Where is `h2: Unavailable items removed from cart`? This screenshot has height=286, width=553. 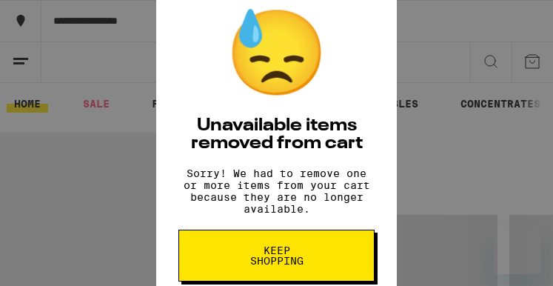
h2: Unavailable items removed from cart is located at coordinates (276, 135).